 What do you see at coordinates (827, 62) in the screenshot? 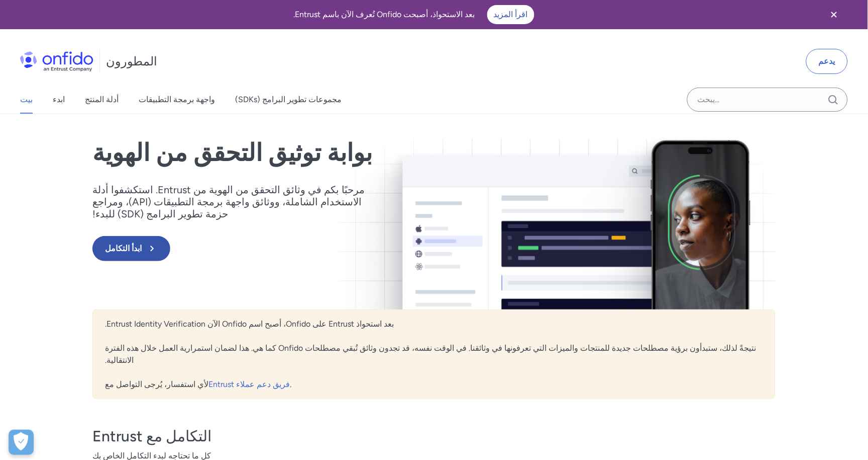
I see `a: يدعم` at bounding box center [827, 62].